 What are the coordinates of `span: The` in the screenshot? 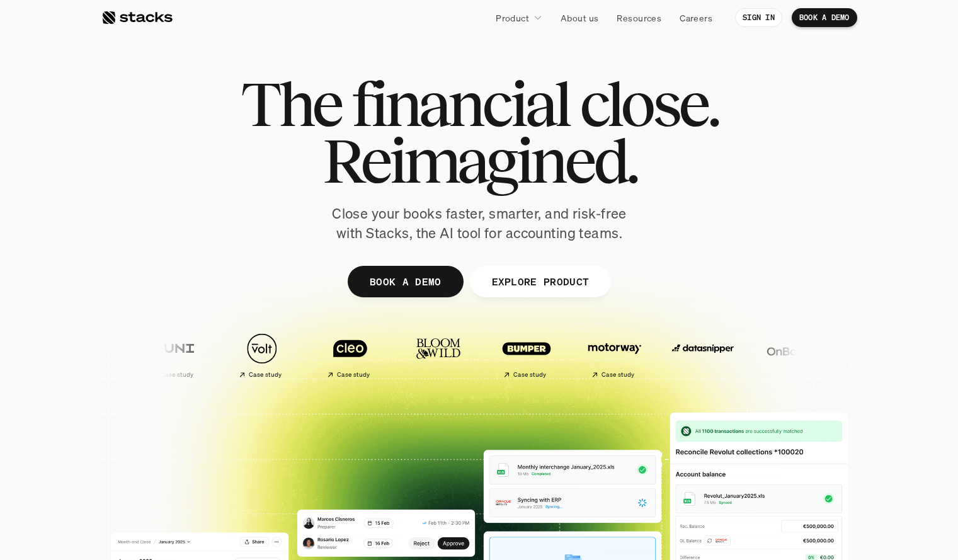 It's located at (291, 104).